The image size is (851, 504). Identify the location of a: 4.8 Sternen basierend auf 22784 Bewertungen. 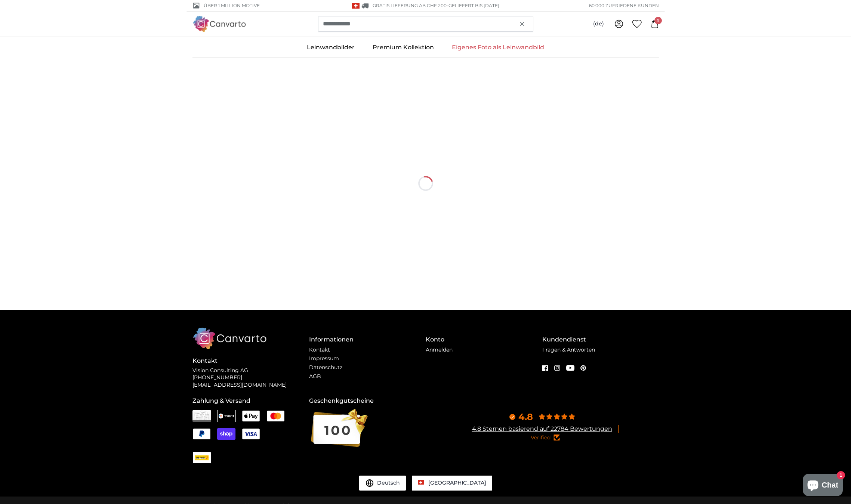
(542, 428).